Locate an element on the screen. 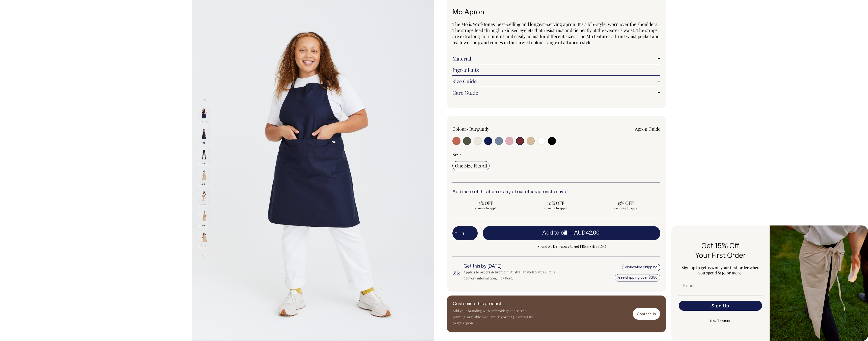  a: Care Guide is located at coordinates (556, 93).